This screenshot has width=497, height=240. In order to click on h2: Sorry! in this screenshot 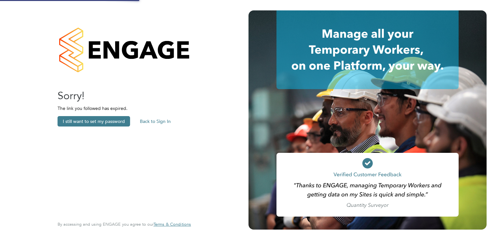, I will do `click(121, 96)`.